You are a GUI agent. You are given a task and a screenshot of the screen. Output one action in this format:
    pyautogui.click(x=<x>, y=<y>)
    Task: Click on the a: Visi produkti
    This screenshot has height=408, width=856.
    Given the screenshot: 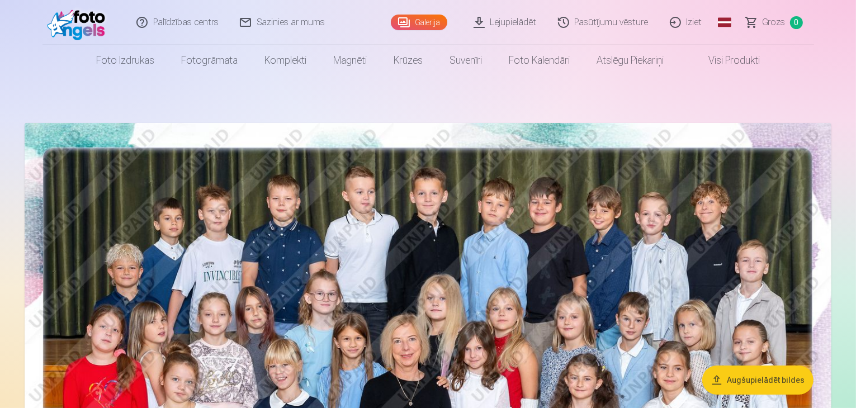 What is the action you would take?
    pyautogui.click(x=725, y=60)
    